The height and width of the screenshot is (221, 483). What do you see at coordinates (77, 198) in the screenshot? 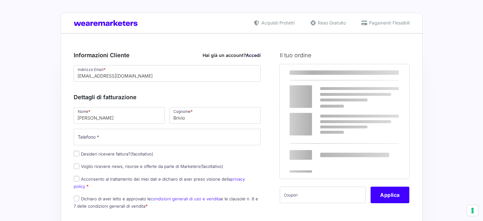
I see `input: Dichiaro di aver letto e approvato lecondizioni generali di uso e venditae le clausole n. 6 e 7 d...` at bounding box center [77, 198].